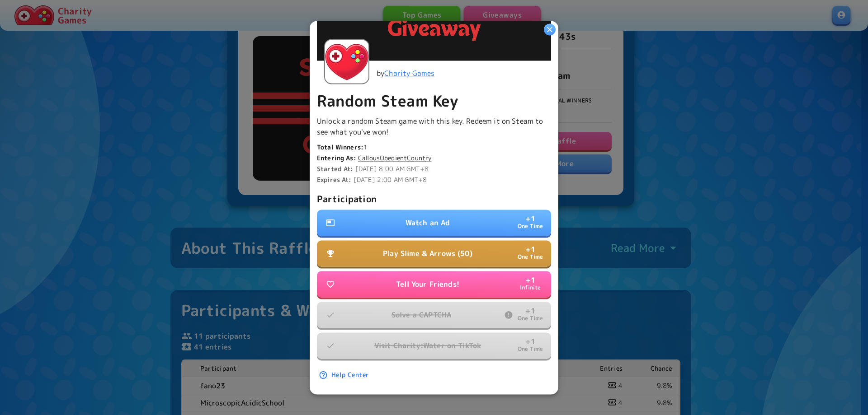 The width and height of the screenshot is (868, 415). What do you see at coordinates (428, 346) in the screenshot?
I see `p: Visit Charity:Water on TikTok` at bounding box center [428, 346].